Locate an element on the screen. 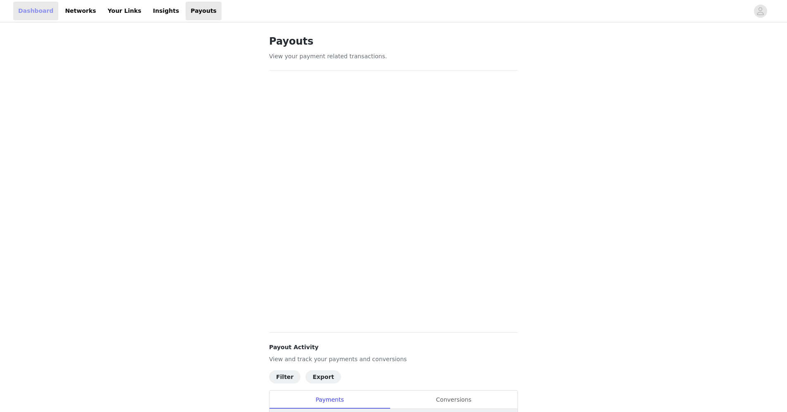 Image resolution: width=787 pixels, height=412 pixels. a: Your Links is located at coordinates (124, 11).